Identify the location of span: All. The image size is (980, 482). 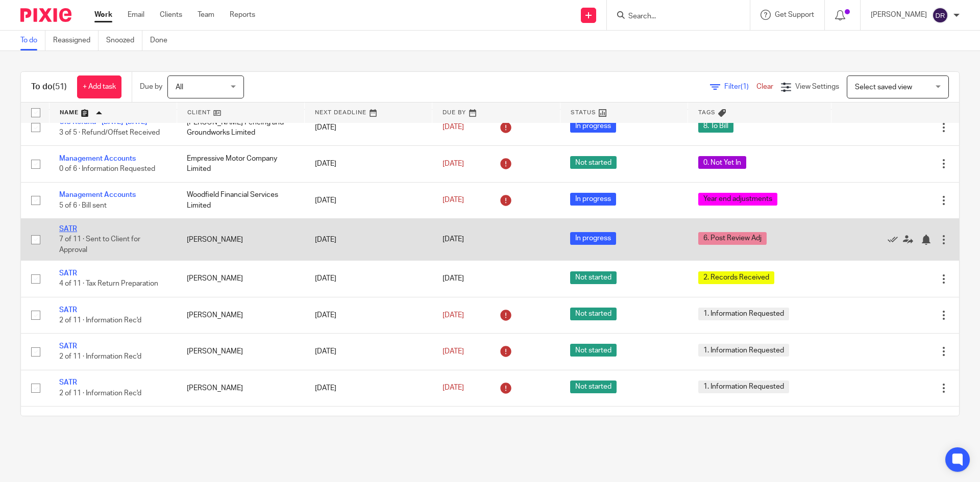
(179, 87).